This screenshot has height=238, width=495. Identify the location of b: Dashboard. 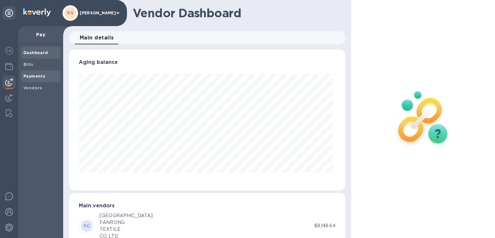
(36, 52).